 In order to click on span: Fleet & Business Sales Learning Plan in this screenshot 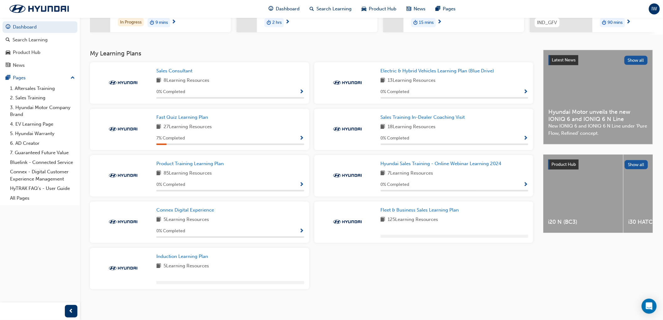, I will do `click(420, 210)`.